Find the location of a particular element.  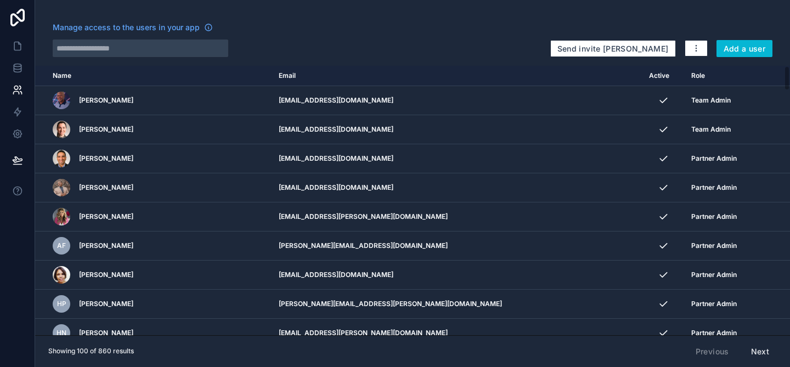

th: Role is located at coordinates (722, 76).